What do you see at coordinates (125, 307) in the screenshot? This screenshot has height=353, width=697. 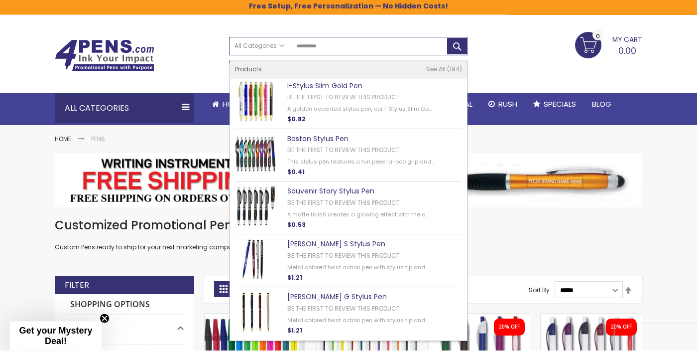 I see `strong: Shopping Options` at bounding box center [125, 307].